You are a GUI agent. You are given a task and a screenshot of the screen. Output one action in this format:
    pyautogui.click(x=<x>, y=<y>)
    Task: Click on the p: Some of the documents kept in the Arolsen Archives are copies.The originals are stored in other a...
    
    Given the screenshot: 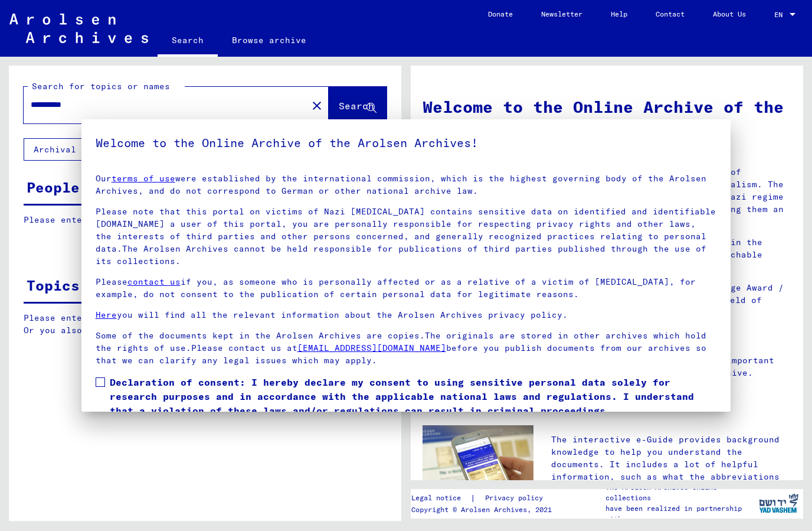 What is the action you would take?
    pyautogui.click(x=406, y=348)
    